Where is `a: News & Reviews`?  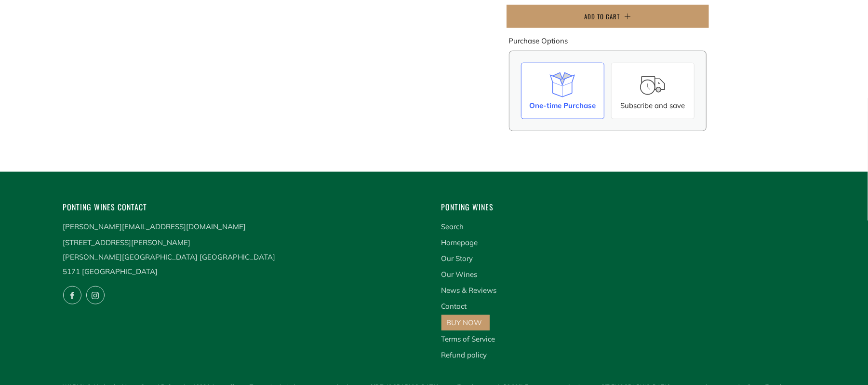
a: News & Reviews is located at coordinates (469, 290).